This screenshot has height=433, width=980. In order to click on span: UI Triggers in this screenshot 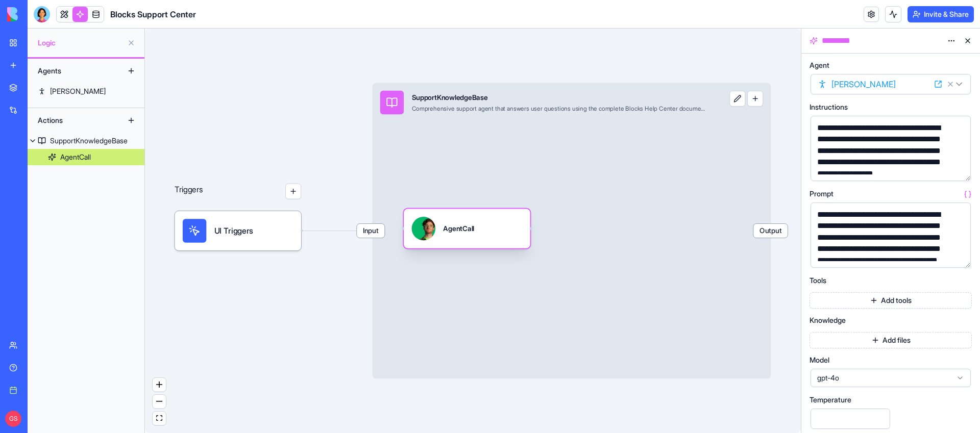, I will do `click(233, 230)`.